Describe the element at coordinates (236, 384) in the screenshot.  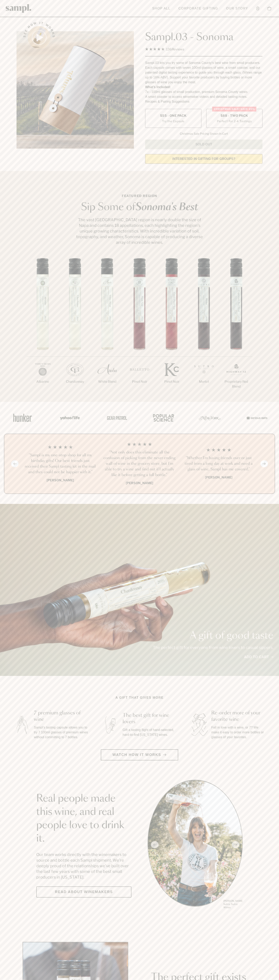
I see `p: Proprietary Red Blend` at that location.